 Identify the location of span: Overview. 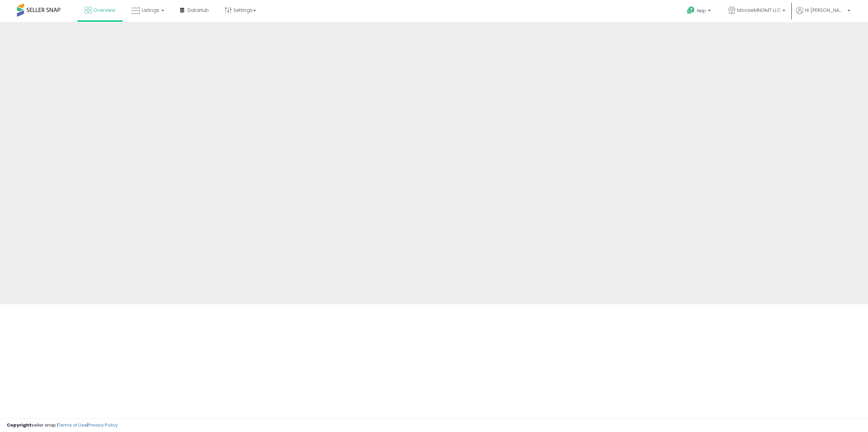
(104, 10).